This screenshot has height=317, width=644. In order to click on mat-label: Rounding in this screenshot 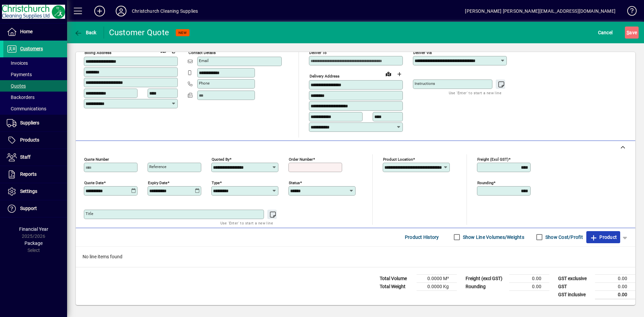, I will do `click(486, 183)`.